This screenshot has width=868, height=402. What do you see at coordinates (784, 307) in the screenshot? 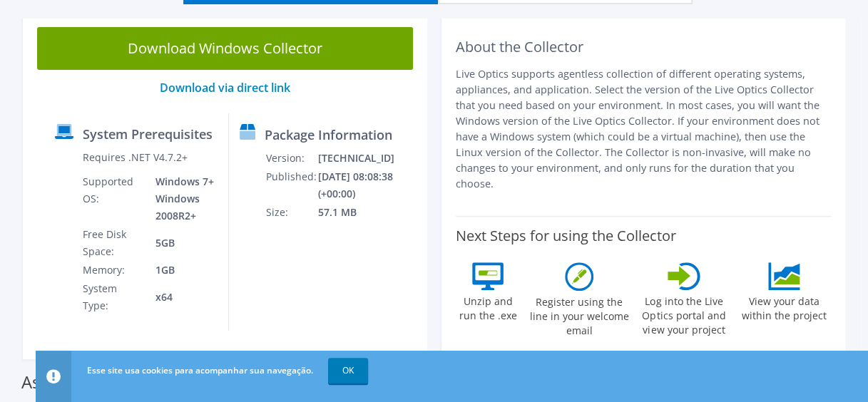
I see `label: View your data within the project` at bounding box center [784, 307].